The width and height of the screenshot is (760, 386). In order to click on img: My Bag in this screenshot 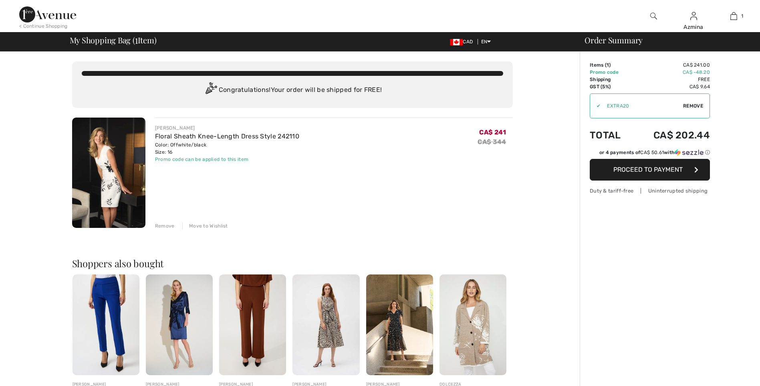, I will do `click(734, 16)`.